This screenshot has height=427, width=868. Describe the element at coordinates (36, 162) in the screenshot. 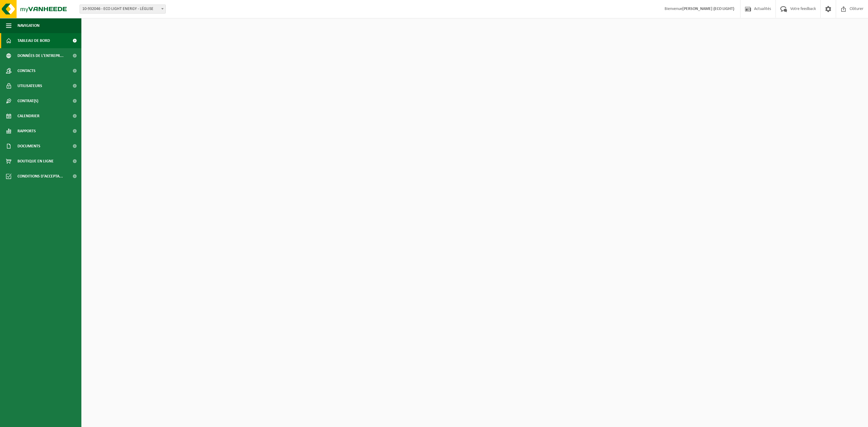

I see `span: Boutique en ligne` at that location.